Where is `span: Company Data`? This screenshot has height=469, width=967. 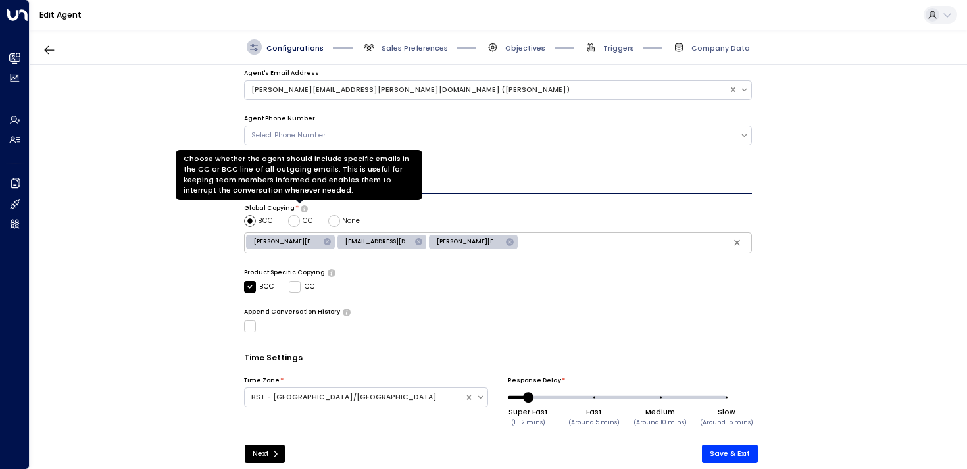
span: Company Data is located at coordinates (721, 48).